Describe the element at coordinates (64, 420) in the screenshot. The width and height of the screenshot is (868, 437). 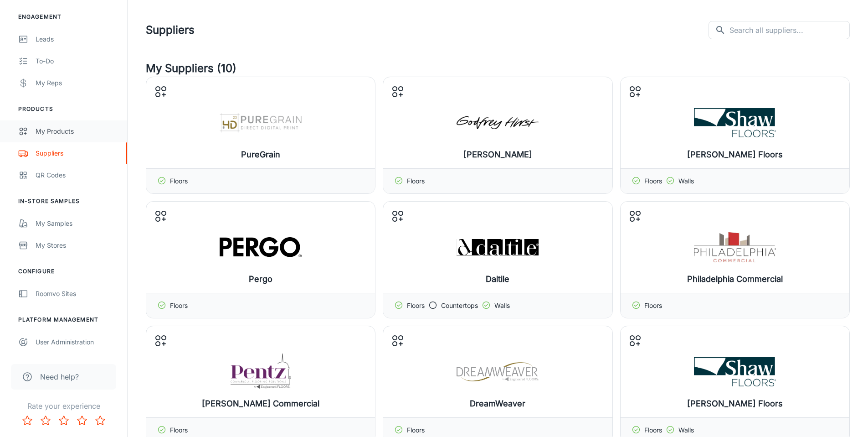
I see `button: Rate 3 star` at that location.